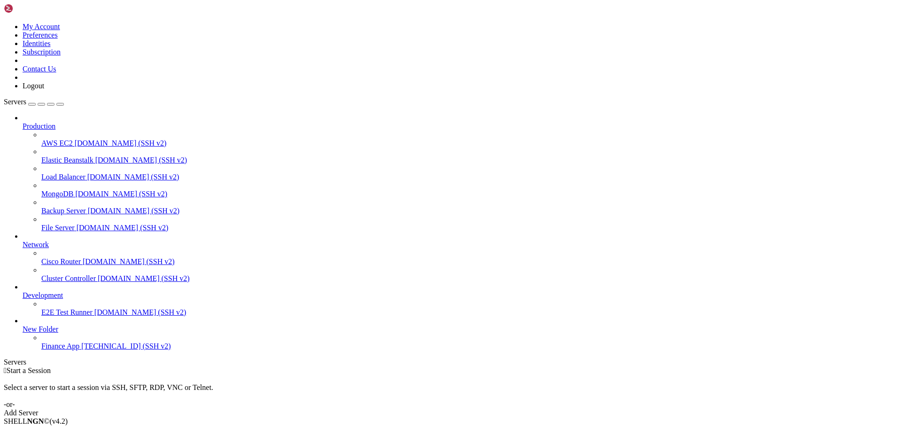  Describe the element at coordinates (39, 69) in the screenshot. I see `a: Contact Us` at that location.